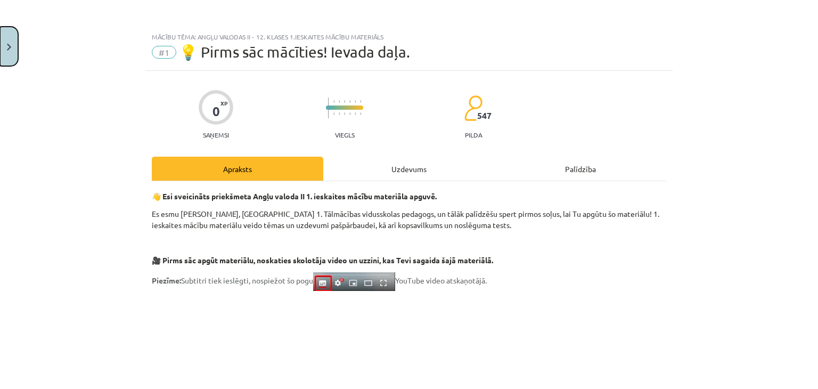 This screenshot has width=818, height=389. Describe the element at coordinates (409, 37) in the screenshot. I see `div: Mācību tēma: Angļu valodas ii - 12. klases 1.ieskaites mācību materiāls` at that location.